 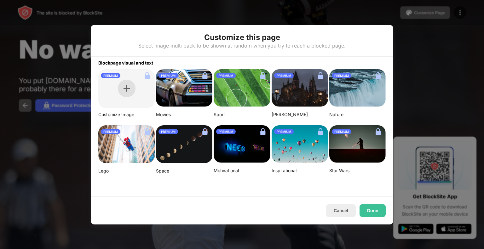 I want to click on div: Customize this page, so click(x=242, y=38).